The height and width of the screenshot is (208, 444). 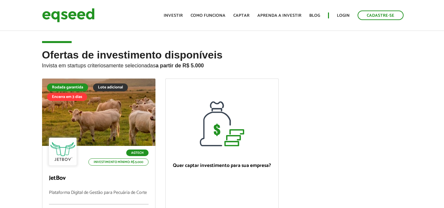 I want to click on a: Aprenda a investir, so click(x=280, y=15).